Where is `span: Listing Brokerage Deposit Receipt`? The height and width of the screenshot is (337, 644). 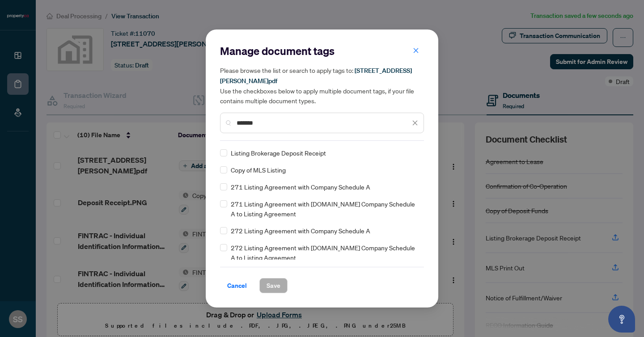
span: Listing Brokerage Deposit Receipt is located at coordinates (278, 153).